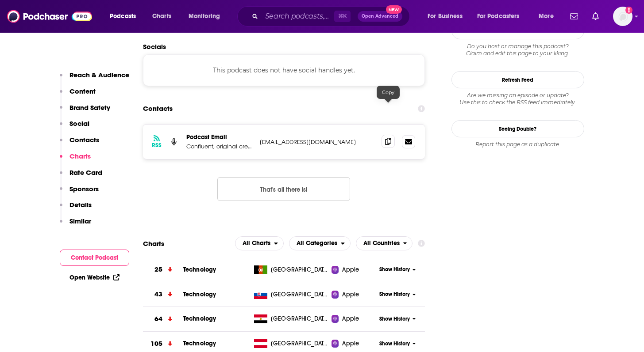 This screenshot has width=644, height=352. I want to click on p: Details, so click(81, 205).